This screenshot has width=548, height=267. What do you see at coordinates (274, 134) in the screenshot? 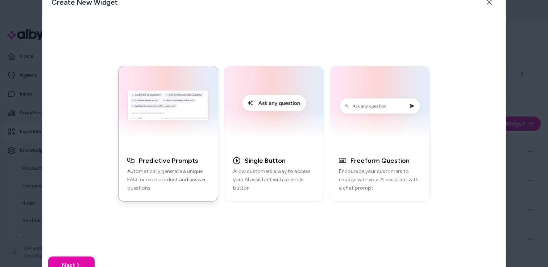
I see `button: Single Button Embed ExampleSingle ButtonAllow customers a way to access your AI assistant with a ...` at bounding box center [274, 134].